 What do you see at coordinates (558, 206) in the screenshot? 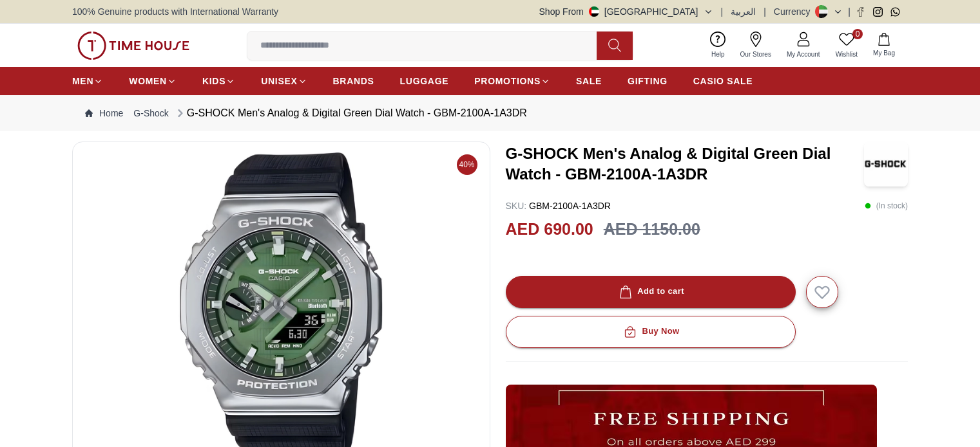
I see `p: GBM-2100A-1A3DR` at bounding box center [558, 206].